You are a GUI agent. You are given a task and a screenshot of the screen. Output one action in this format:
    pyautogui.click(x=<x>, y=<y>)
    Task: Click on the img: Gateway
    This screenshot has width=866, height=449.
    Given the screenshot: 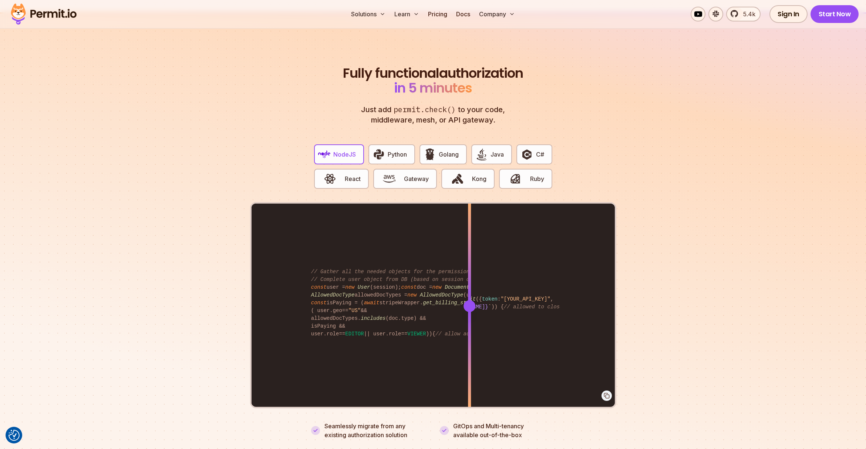 What is the action you would take?
    pyautogui.click(x=389, y=179)
    